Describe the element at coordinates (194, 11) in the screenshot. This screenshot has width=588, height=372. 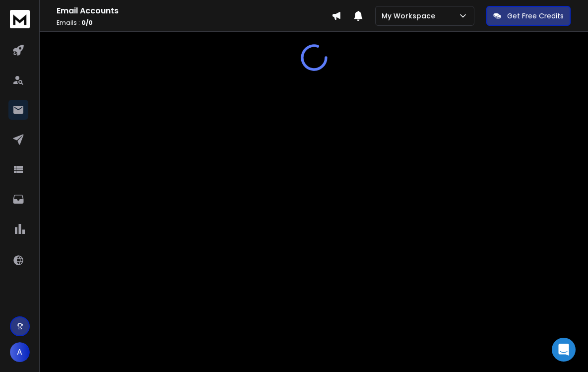
I see `h1: Email Accounts` at that location.